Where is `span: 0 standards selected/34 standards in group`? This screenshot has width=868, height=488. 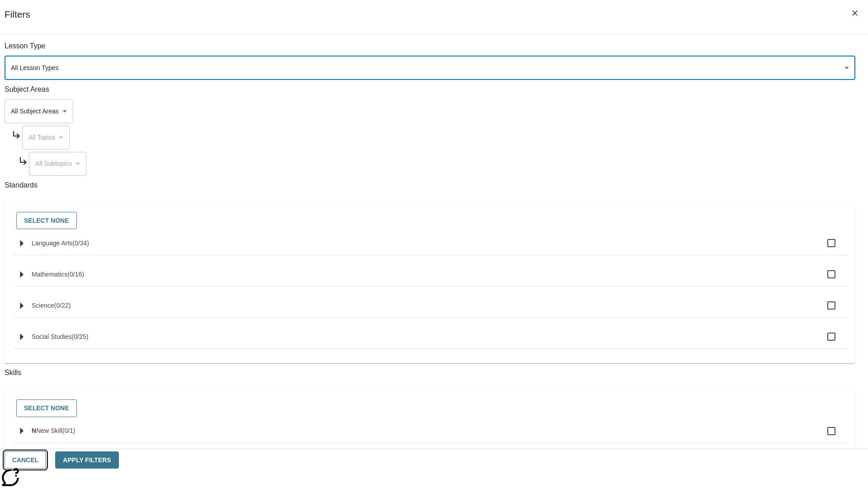
span: 0 standards selected/34 standards in group is located at coordinates (81, 243).